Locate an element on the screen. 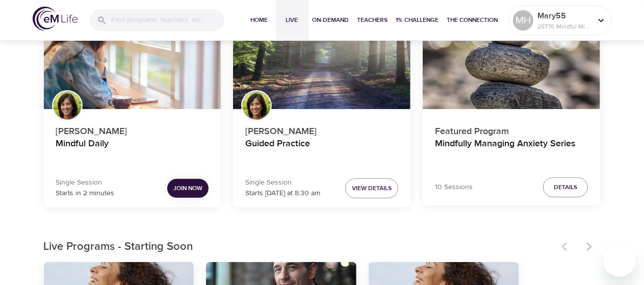 The width and height of the screenshot is (644, 285). span: View Details is located at coordinates (372, 188).